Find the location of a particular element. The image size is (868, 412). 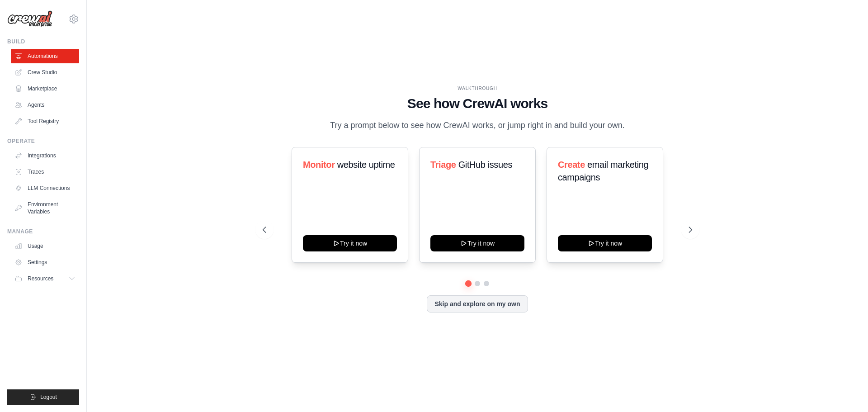

button: Skip and explore on my own is located at coordinates (477, 305).